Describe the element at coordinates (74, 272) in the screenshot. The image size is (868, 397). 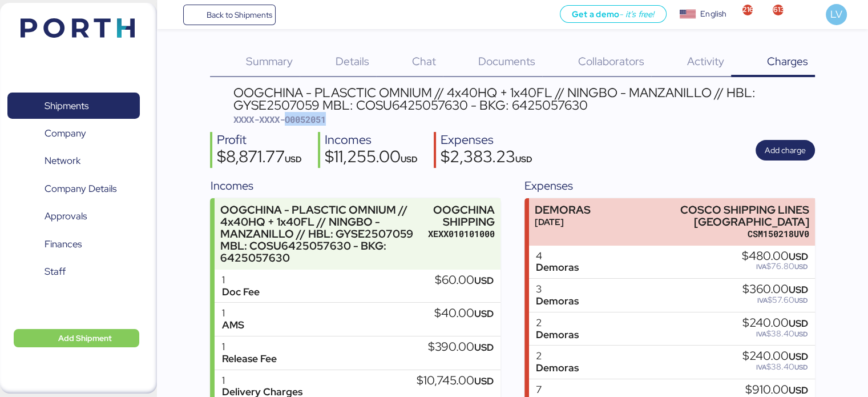
I see `a: Staff` at that location.